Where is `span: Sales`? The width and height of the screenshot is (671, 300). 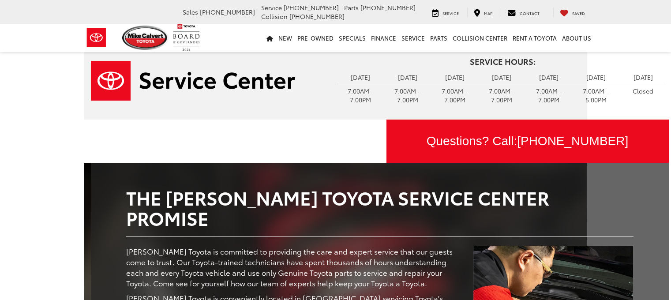 span: Sales is located at coordinates (190, 12).